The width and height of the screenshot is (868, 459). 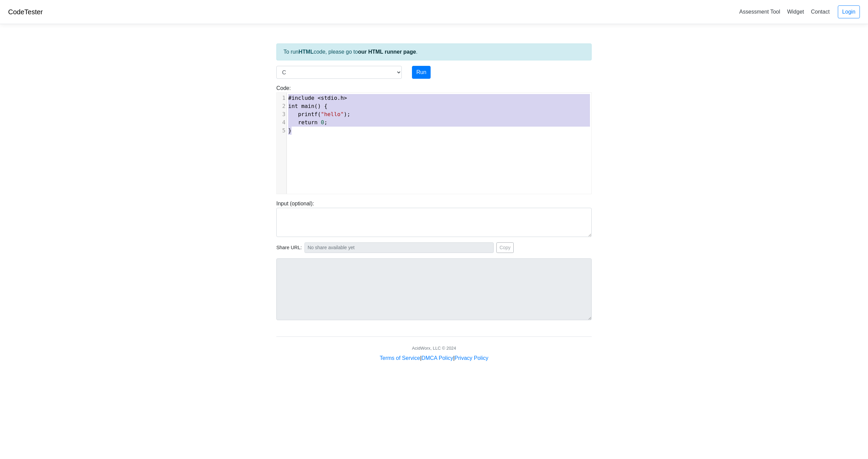 What do you see at coordinates (288, 247) in the screenshot?
I see `span: Share URL:` at bounding box center [288, 247].